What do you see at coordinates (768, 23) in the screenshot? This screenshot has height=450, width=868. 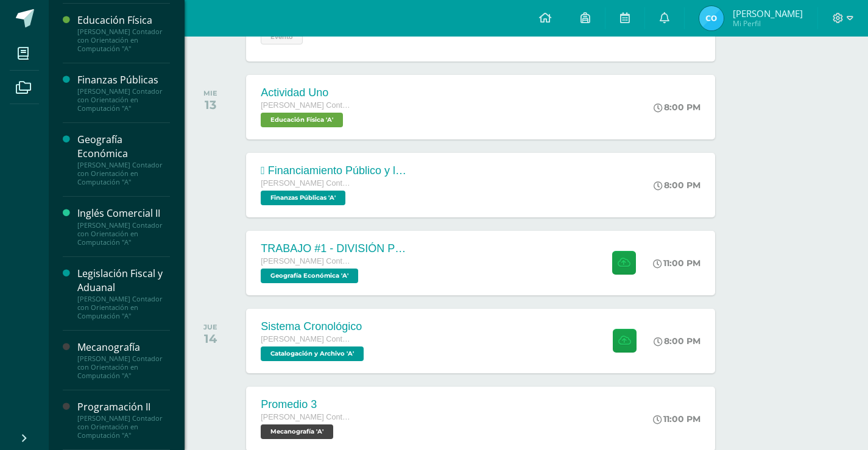 I see `span: Mi Perfil` at bounding box center [768, 23].